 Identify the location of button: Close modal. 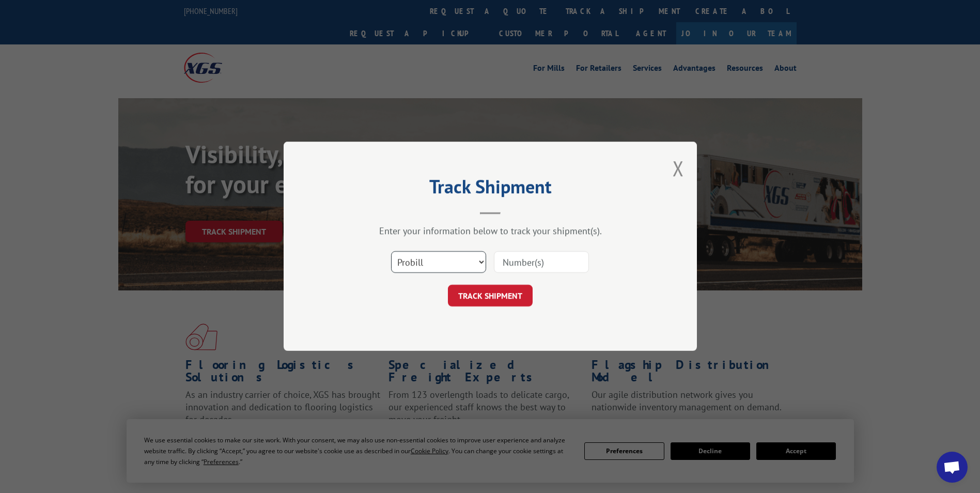
(679, 168).